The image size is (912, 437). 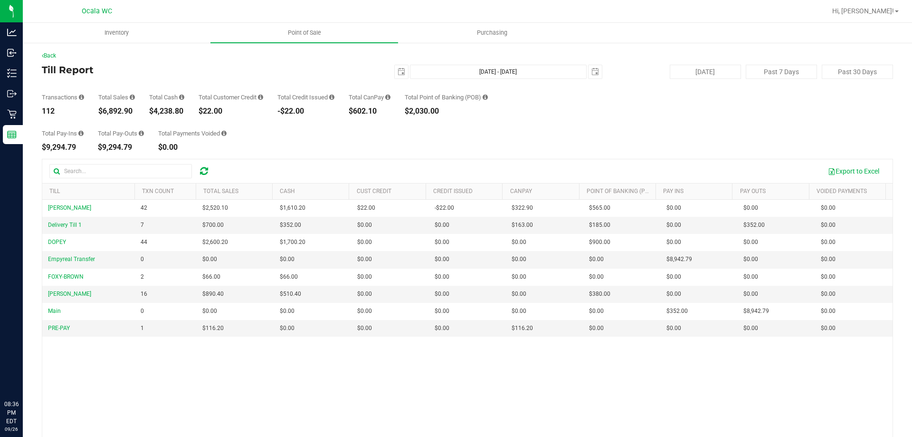 I want to click on span: Point of Sale, so click(x=305, y=33).